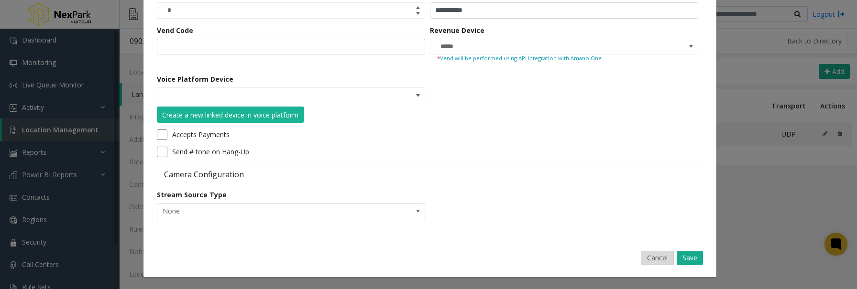 This screenshot has height=289, width=857. What do you see at coordinates (231, 115) in the screenshot?
I see `button: Create a new linked device in voice platform` at bounding box center [231, 115].